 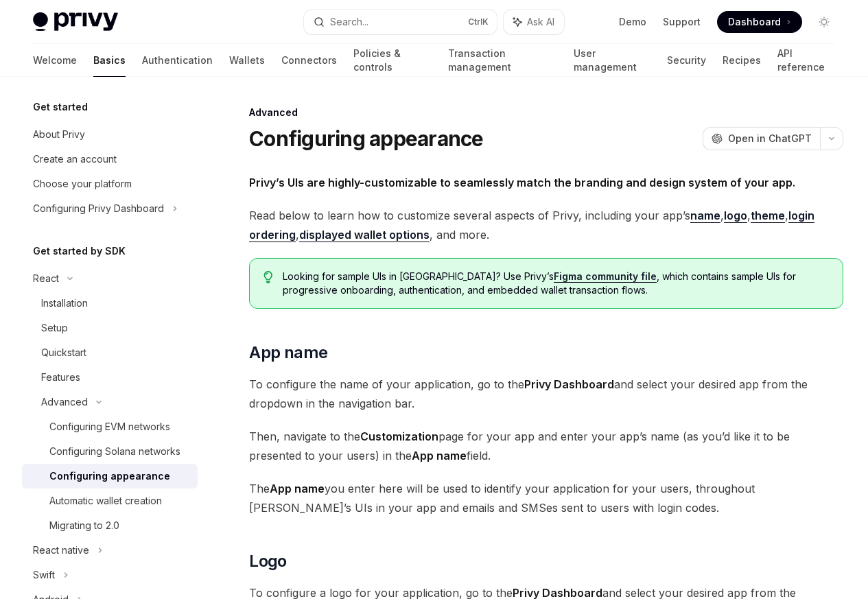 What do you see at coordinates (177, 61) in the screenshot?
I see `a: Authentication` at bounding box center [177, 61].